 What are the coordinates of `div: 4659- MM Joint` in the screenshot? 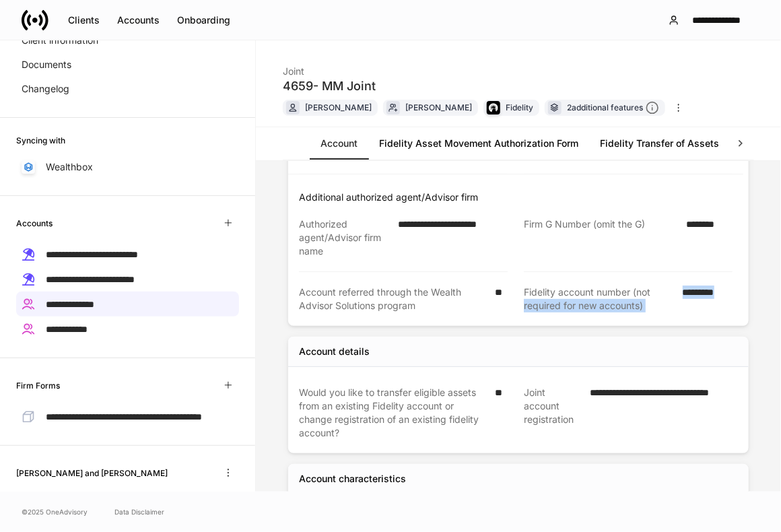 It's located at (329, 86).